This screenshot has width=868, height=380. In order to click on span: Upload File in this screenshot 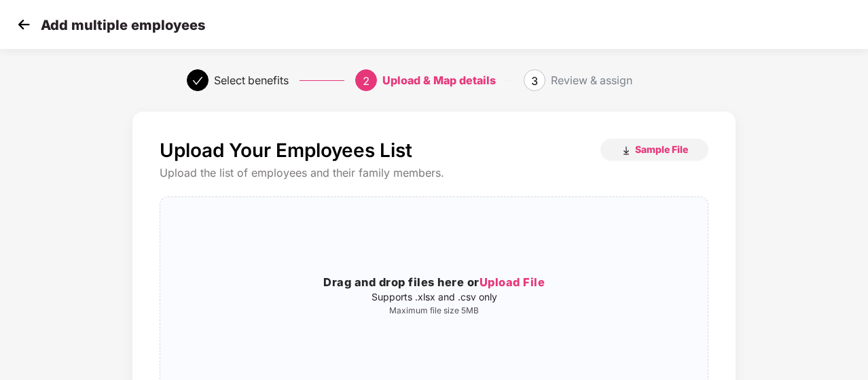, I will do `click(511, 282)`.